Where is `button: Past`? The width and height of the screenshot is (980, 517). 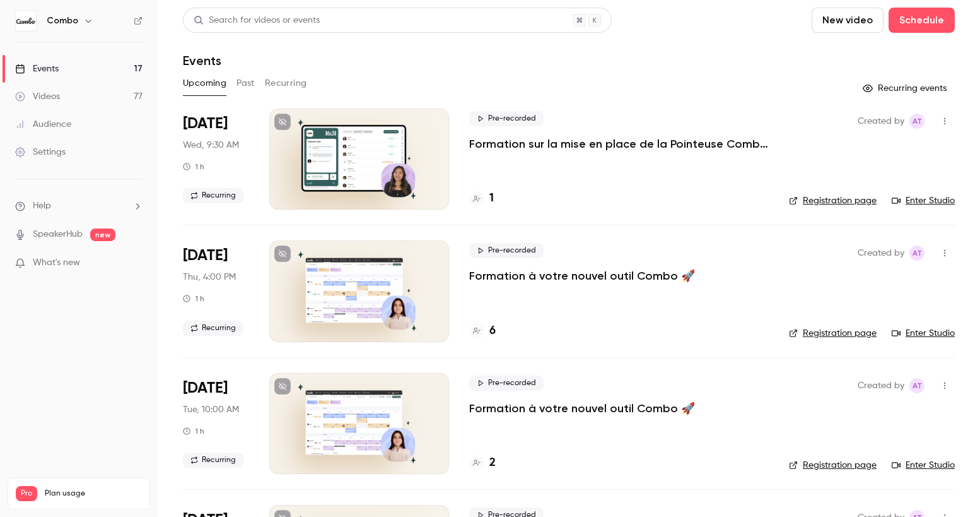 button: Past is located at coordinates (245, 83).